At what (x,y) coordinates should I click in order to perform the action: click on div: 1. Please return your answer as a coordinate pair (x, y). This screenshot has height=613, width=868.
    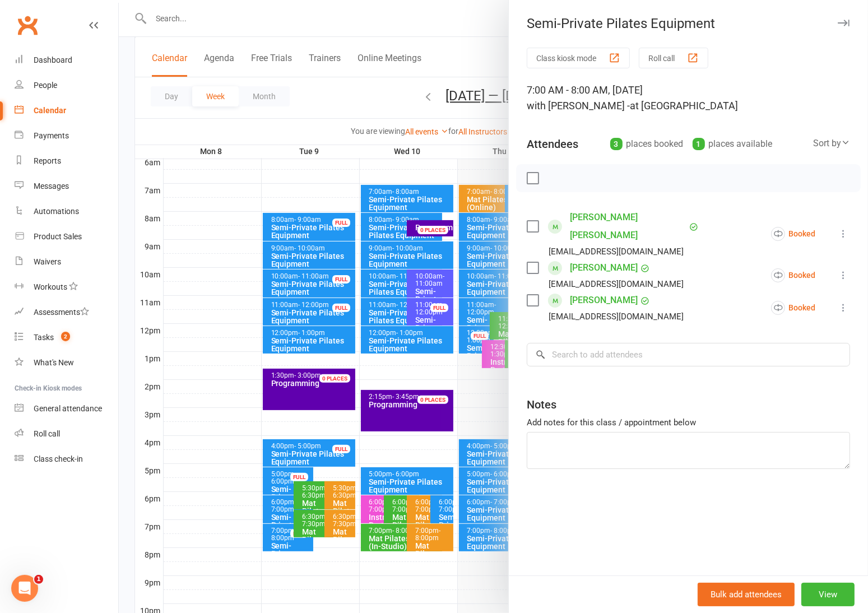
    Looking at the image, I should click on (699, 144).